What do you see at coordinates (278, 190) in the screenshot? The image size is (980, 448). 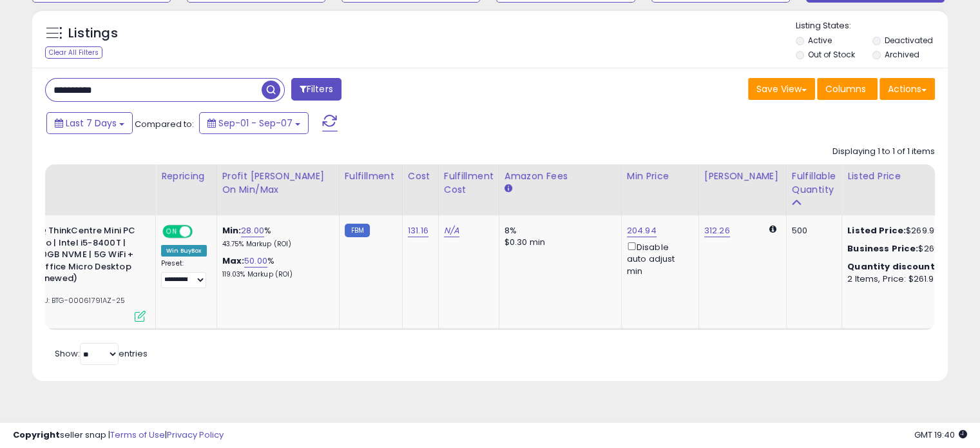 I see `th: The percentage added to the cost of goods (COGS) that forms the calculator for Min & Max prices.` at bounding box center [278, 190].